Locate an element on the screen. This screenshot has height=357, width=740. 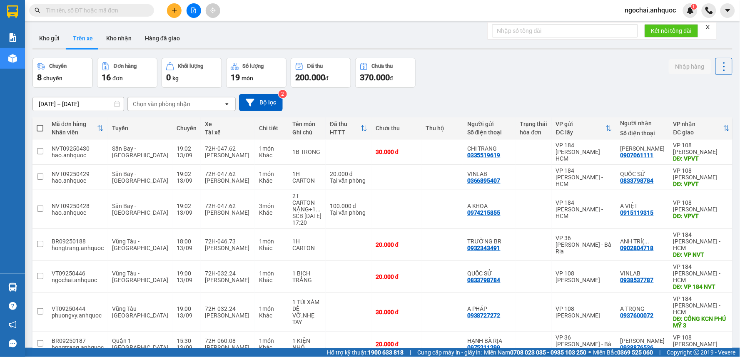
span: question-circle is located at coordinates (12, 306).